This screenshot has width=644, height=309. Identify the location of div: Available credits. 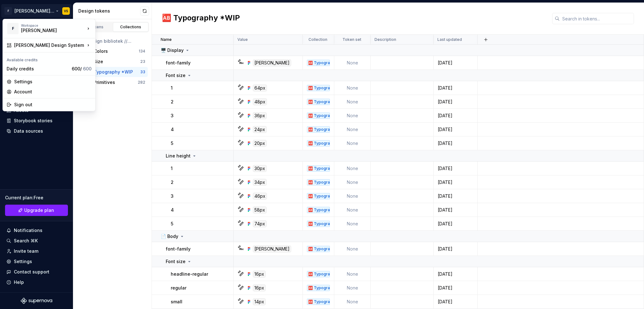
(49, 59).